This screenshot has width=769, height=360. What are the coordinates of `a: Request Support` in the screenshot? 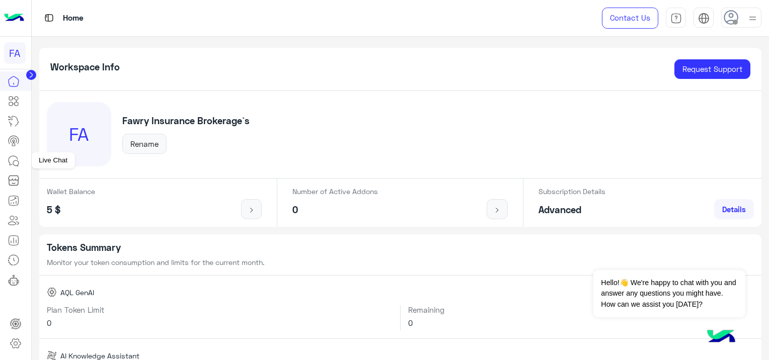 It's located at (712, 69).